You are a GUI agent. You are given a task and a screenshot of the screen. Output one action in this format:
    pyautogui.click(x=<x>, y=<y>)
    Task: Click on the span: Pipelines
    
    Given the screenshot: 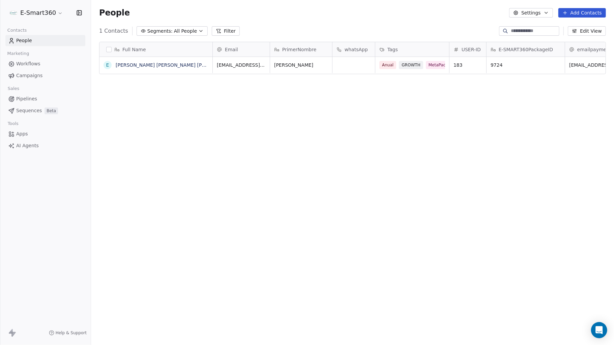 What is the action you would take?
    pyautogui.click(x=27, y=99)
    